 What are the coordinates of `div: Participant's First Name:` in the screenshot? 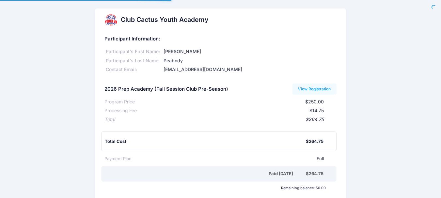 It's located at (134, 52).